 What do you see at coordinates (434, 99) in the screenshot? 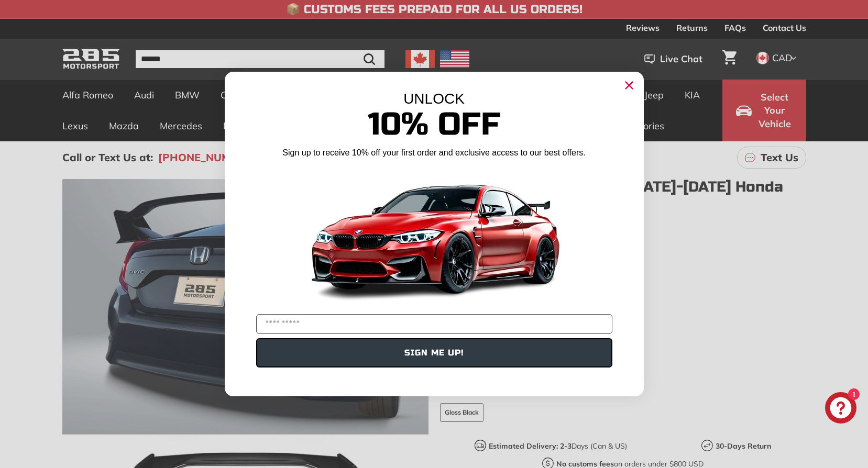
I see `span: UNLOCK` at bounding box center [434, 99].